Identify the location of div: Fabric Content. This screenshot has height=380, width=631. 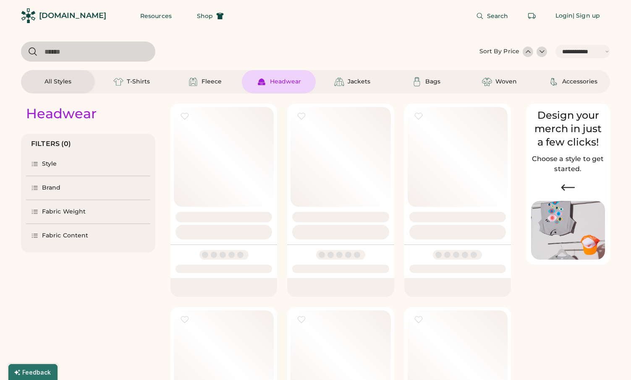
(65, 236).